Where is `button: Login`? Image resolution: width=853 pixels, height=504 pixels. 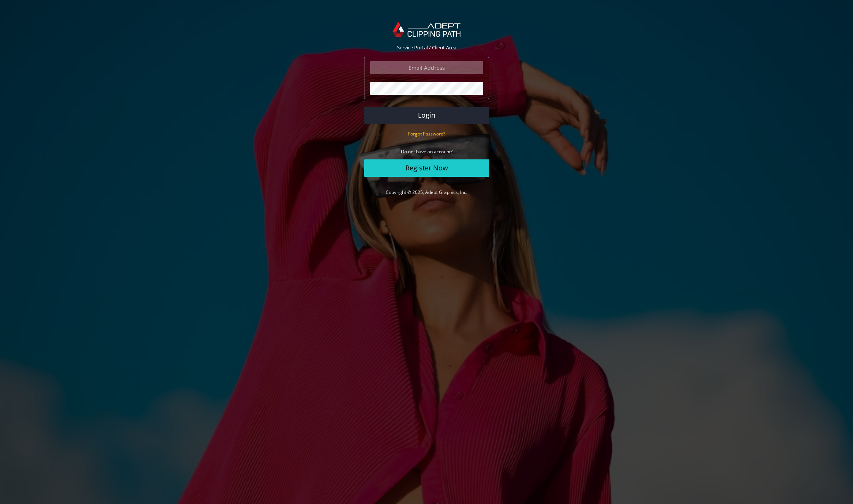 button: Login is located at coordinates (427, 115).